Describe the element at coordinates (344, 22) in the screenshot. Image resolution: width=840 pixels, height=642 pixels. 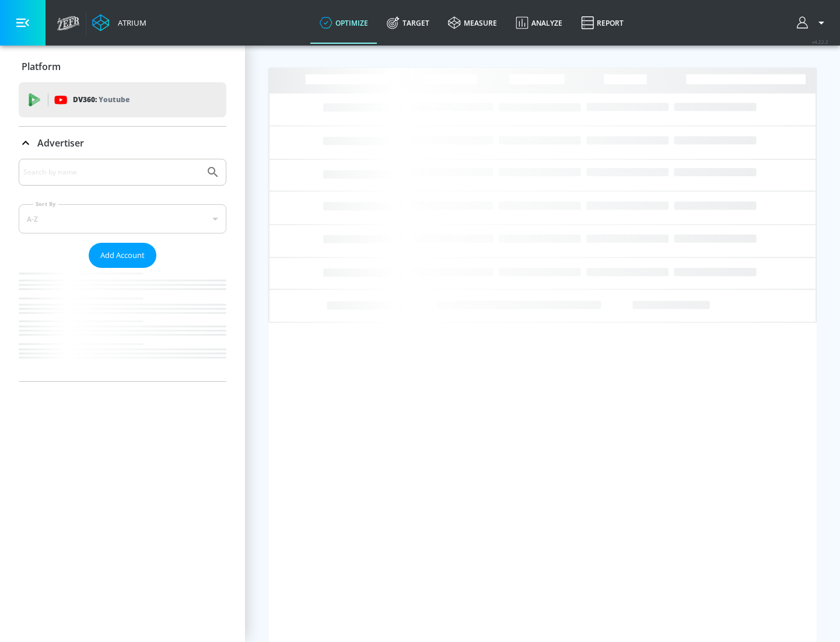
I see `a: optimize` at that location.